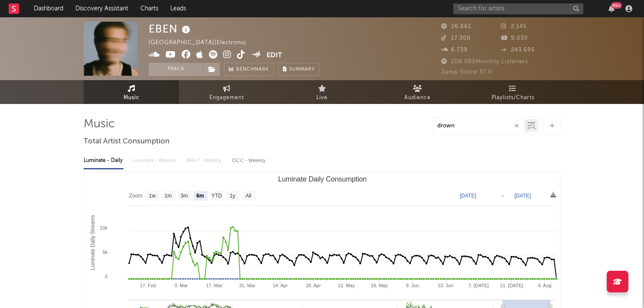 This screenshot has height=308, width=644. What do you see at coordinates (313, 285) in the screenshot?
I see `text: 28. Apr` at bounding box center [313, 285].